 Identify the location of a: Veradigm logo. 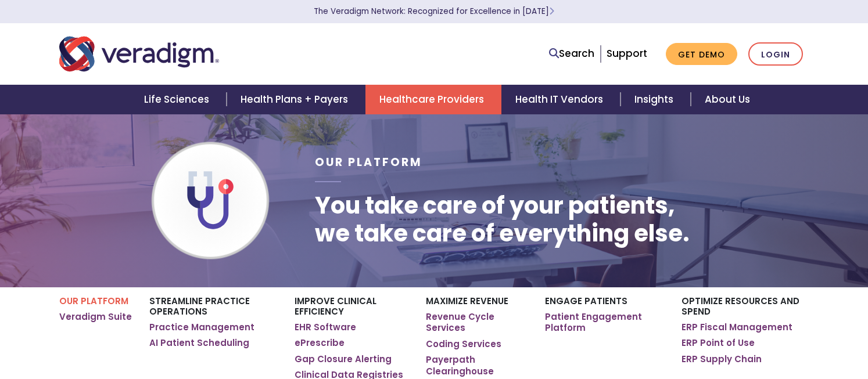
(138, 54).